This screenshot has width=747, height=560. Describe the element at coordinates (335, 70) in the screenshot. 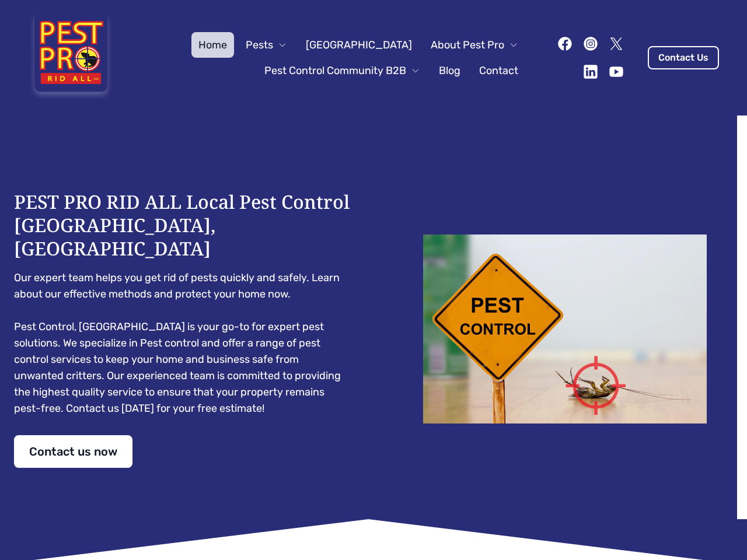

I see `span: Pest Control Community B2B` at that location.